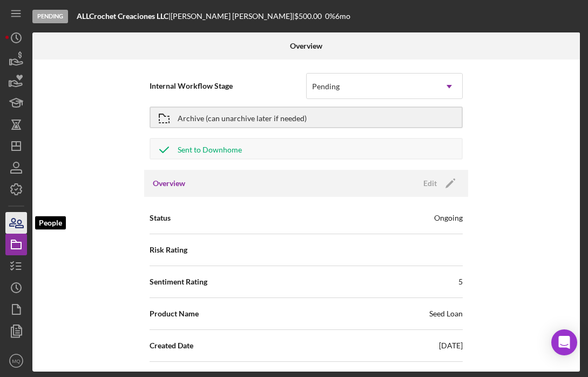  I want to click on div: Edit, so click(430, 183).